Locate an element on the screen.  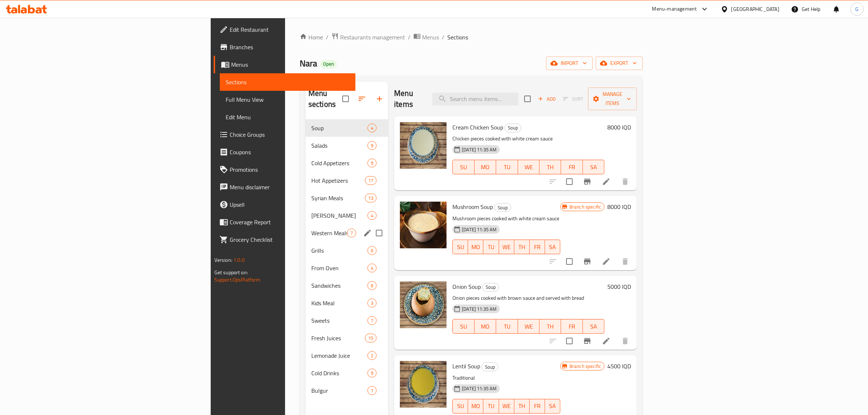
button: SU is located at coordinates (464, 326).